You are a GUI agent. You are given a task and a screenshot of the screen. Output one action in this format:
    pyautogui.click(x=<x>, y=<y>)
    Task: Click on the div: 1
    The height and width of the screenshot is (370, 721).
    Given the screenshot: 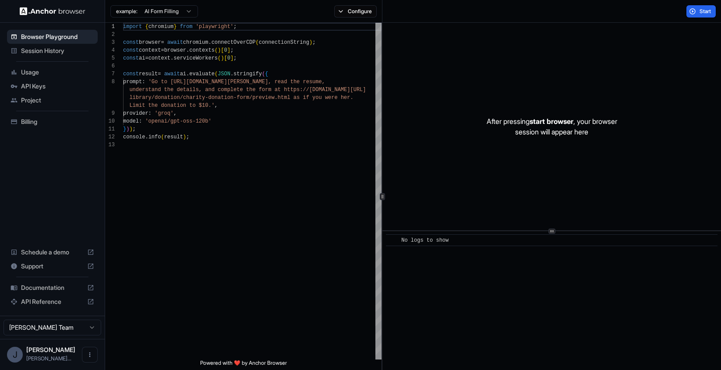 What is the action you would take?
    pyautogui.click(x=110, y=27)
    